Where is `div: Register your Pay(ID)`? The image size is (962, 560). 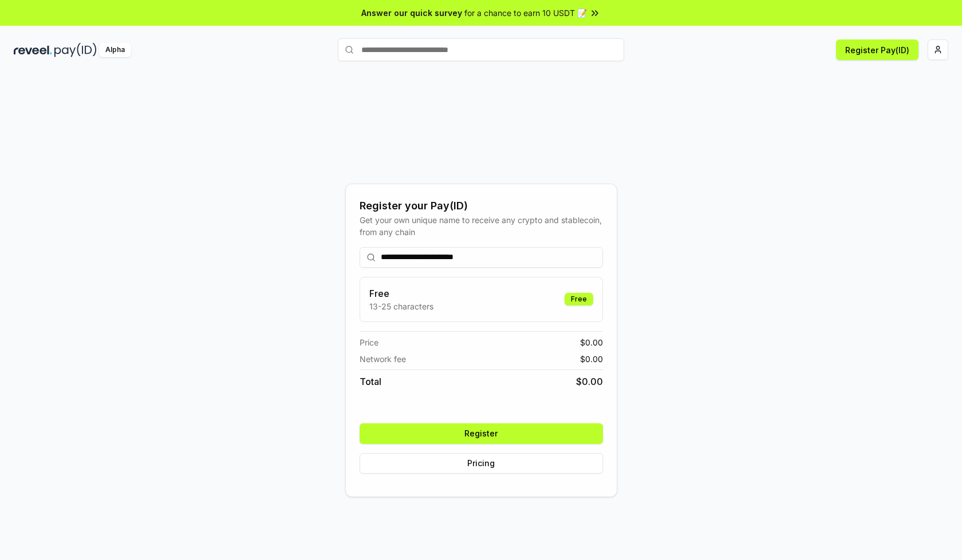
div: Register your Pay(ID) is located at coordinates (481, 206).